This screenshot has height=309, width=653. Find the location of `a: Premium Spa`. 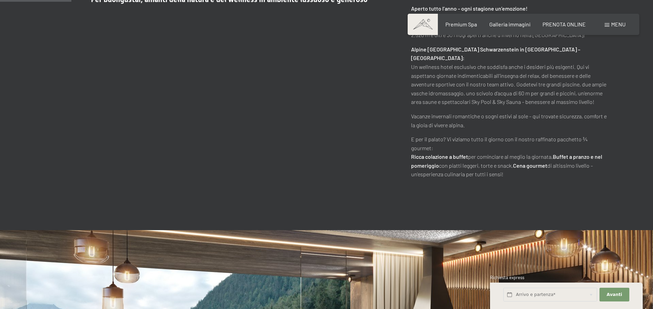

a: Premium Spa is located at coordinates (461, 24).